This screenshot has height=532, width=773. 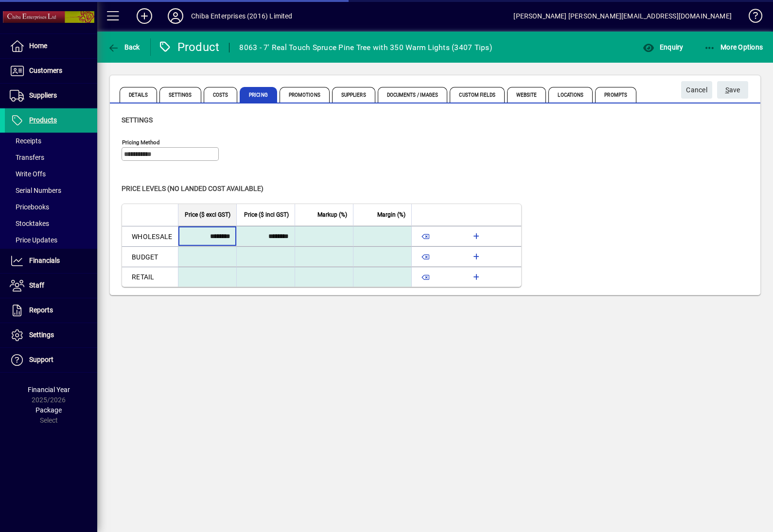 I want to click on a: Support, so click(x=51, y=361).